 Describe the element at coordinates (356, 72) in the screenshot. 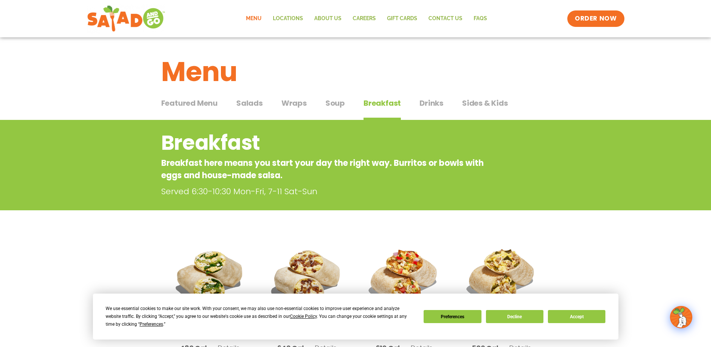

I see `h1: Menu` at that location.